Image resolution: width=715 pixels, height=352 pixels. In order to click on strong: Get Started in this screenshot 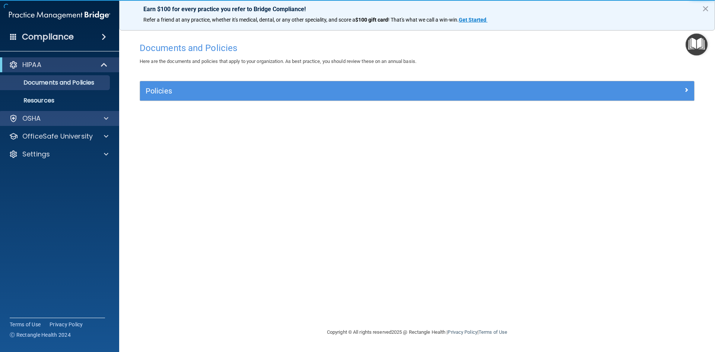, I will do `click(473, 20)`.